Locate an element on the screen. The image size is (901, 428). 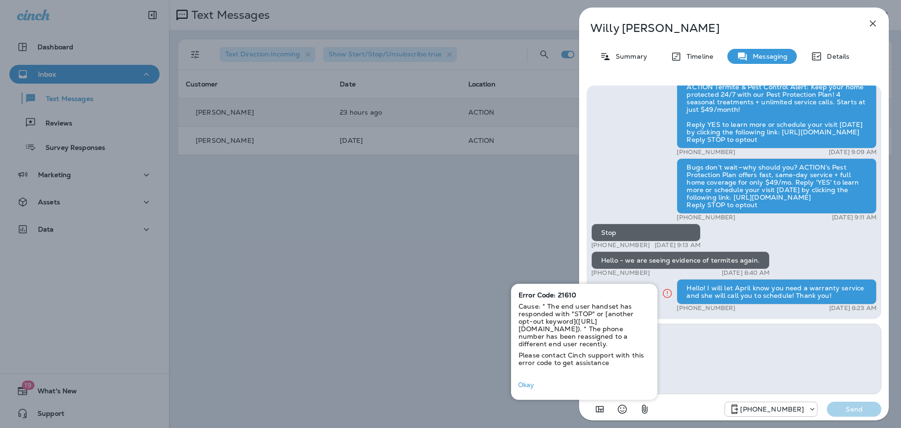
button: Click for more info is located at coordinates (667, 293).